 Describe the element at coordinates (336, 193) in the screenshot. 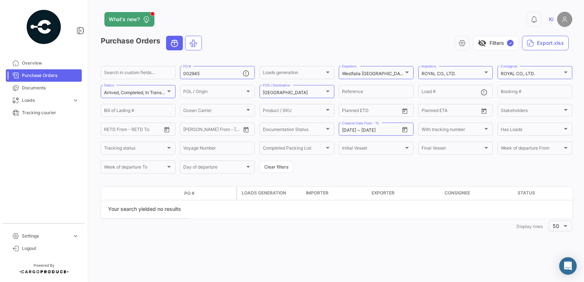

I see `datatable-header-cell: Importer` at that location.